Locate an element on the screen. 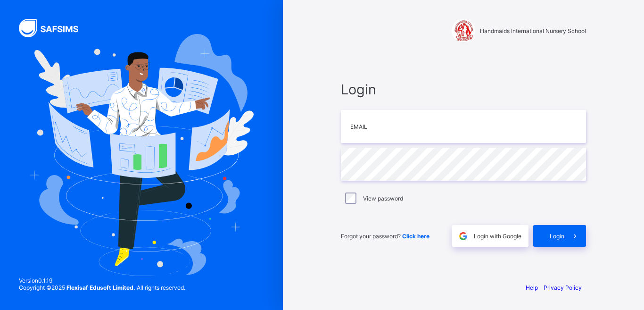  span: Login with Google is located at coordinates (497, 236).